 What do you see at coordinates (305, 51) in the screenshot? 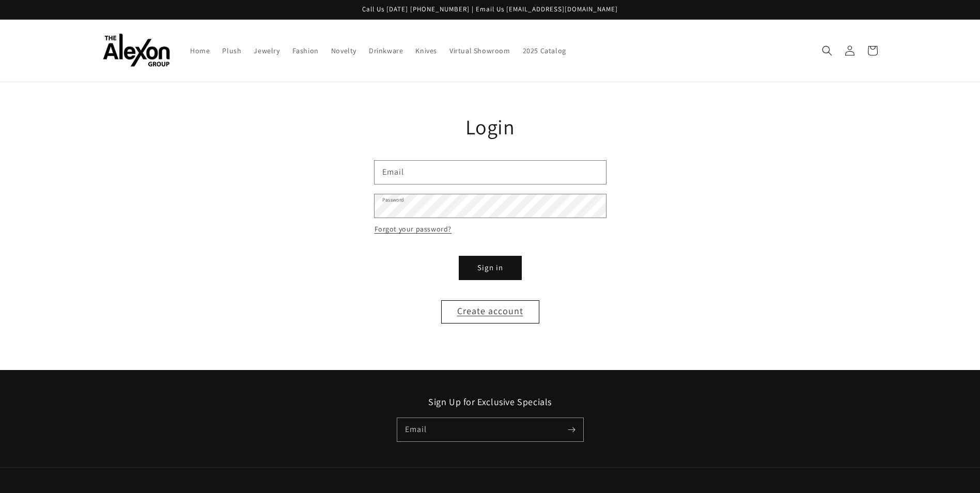
I see `a: Fashion` at bounding box center [305, 51].